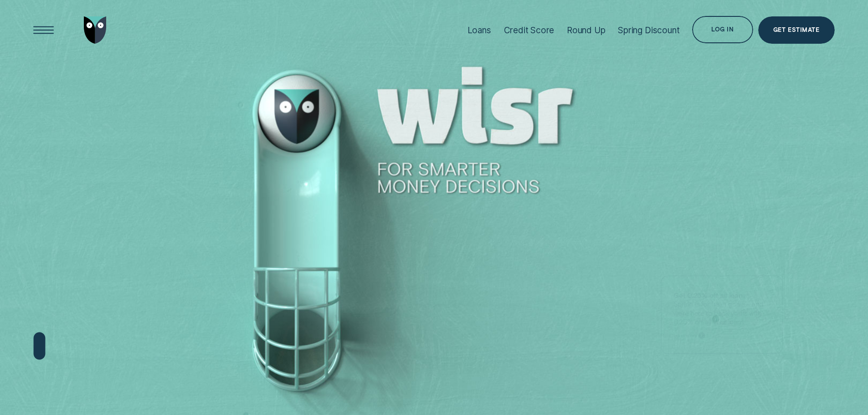 The image size is (868, 415). What do you see at coordinates (722, 30) in the screenshot?
I see `button: Log in` at bounding box center [722, 30].